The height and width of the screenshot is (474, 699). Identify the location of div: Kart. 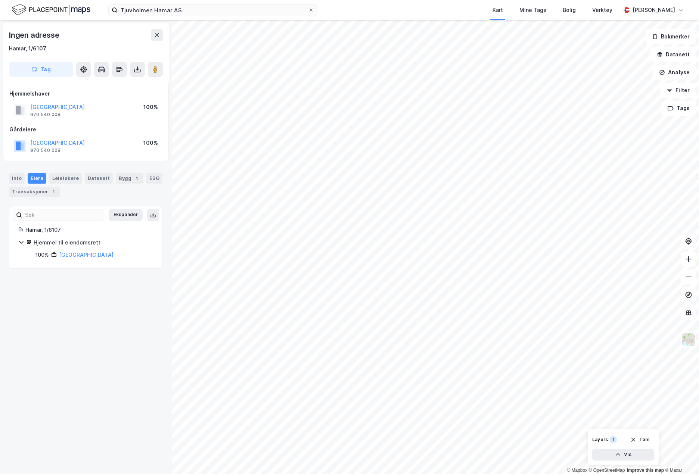
(498, 10).